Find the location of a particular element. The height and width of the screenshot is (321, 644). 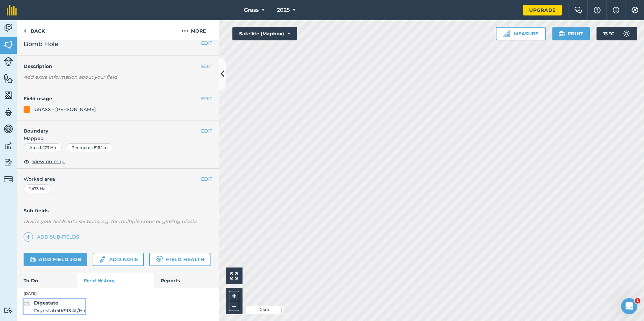

a: Back is located at coordinates (34, 30).